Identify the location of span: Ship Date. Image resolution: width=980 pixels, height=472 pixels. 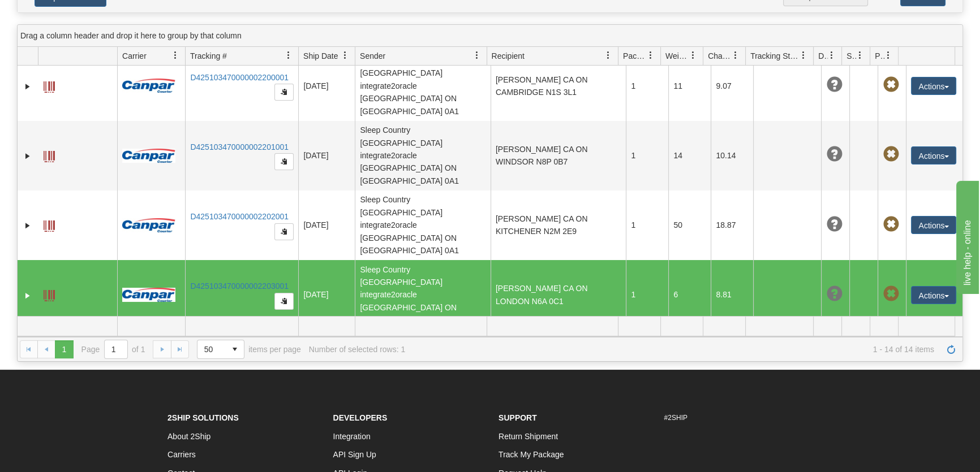
(321, 56).